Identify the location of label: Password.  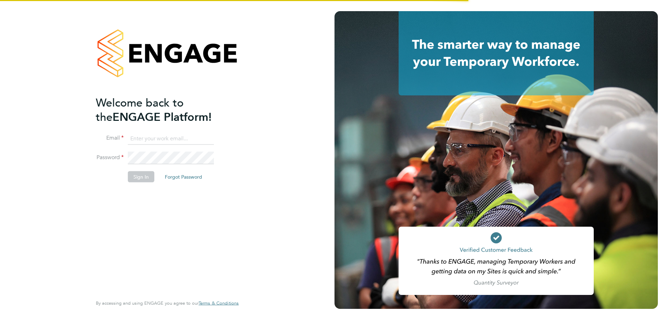
(110, 157).